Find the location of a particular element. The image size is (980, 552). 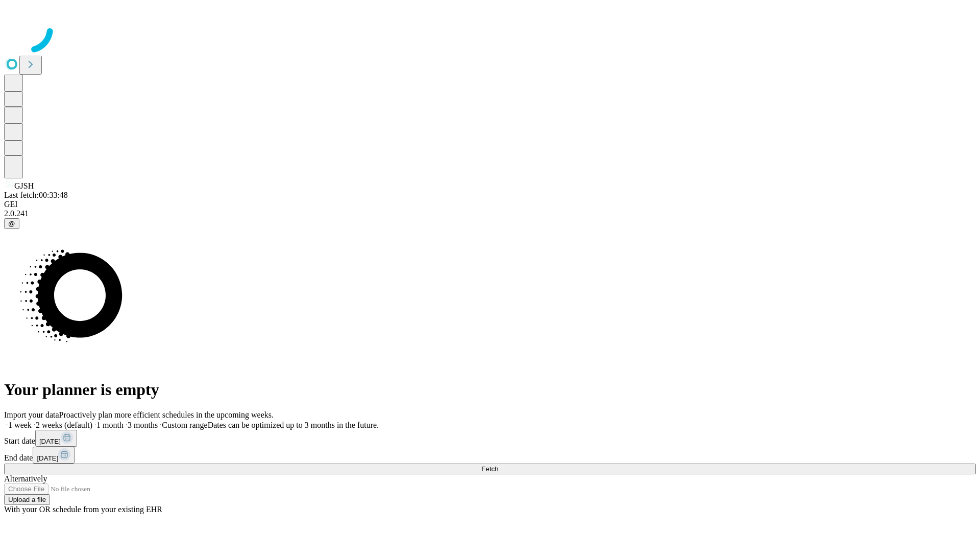

span: Import your data is located at coordinates (32, 415).